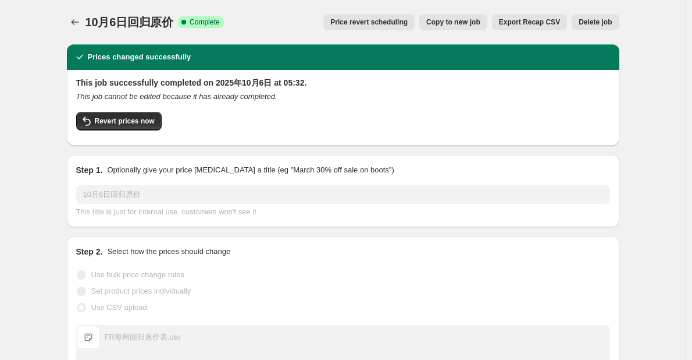  What do you see at coordinates (130, 22) in the screenshot?
I see `span: 10月6日回归原价` at bounding box center [130, 22].